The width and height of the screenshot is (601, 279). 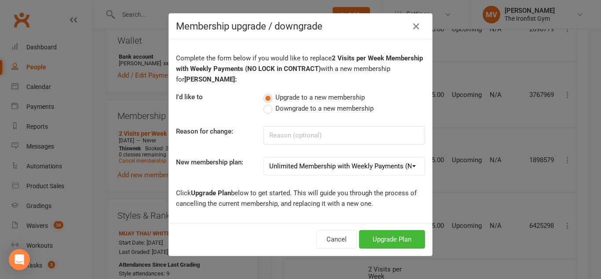 What do you see at coordinates (320, 96) in the screenshot?
I see `span: Upgrade to a new membership` at bounding box center [320, 96].